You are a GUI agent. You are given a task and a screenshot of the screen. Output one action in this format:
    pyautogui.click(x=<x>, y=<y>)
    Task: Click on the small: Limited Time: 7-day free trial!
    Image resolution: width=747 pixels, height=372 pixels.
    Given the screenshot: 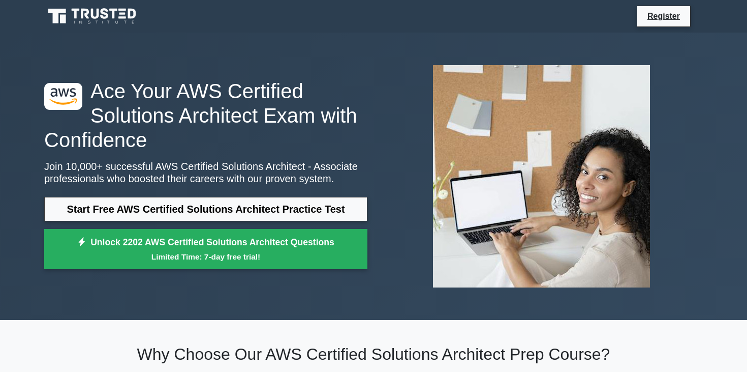 What is the action you would take?
    pyautogui.click(x=206, y=256)
    